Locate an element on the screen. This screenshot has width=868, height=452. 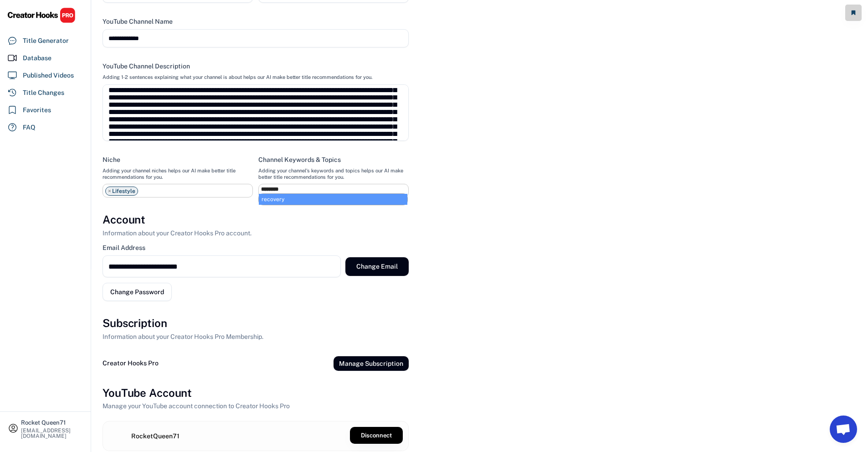
button: Disconnect is located at coordinates (377, 435).